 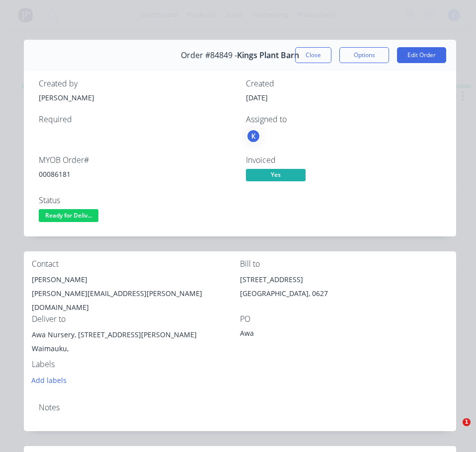 What do you see at coordinates (365, 55) in the screenshot?
I see `button: Options` at bounding box center [365, 55].